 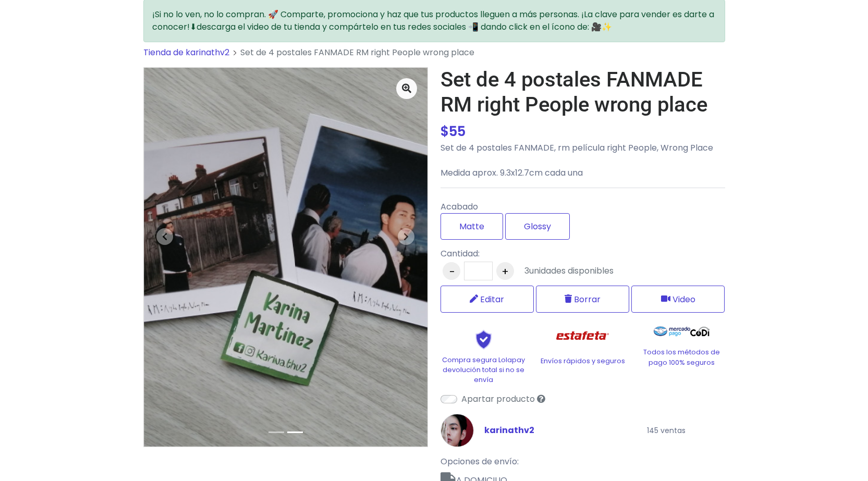 I want to click on div: Acabado, so click(x=583, y=220).